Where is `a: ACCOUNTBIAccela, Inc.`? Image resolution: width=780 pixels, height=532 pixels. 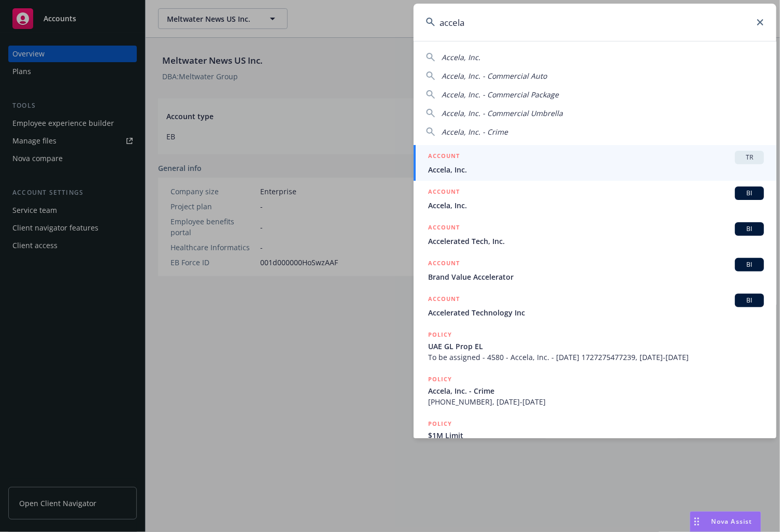 a: ACCOUNTBIAccela, Inc. is located at coordinates (595, 198).